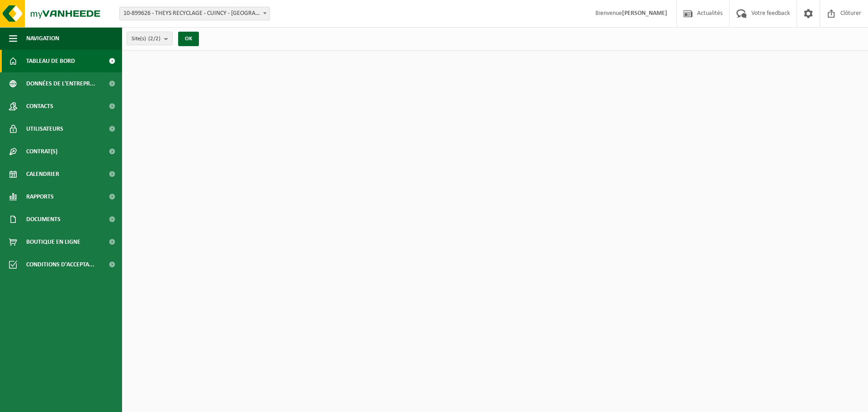 The width and height of the screenshot is (868, 412). Describe the element at coordinates (54, 242) in the screenshot. I see `span: Boutique en ligne` at that location.